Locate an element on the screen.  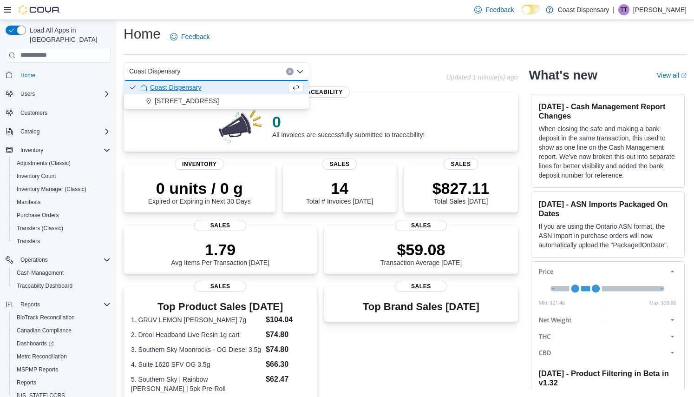
span: Cash Management is located at coordinates (40, 273).